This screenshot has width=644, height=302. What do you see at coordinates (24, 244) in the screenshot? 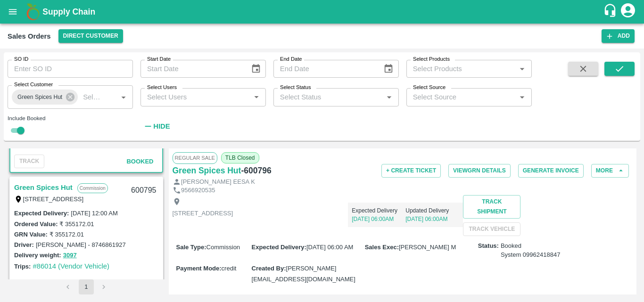
I see `label: Driver:` at bounding box center [24, 244].